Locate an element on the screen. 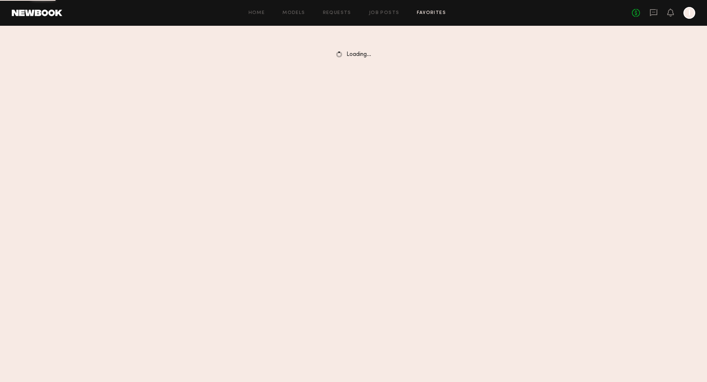 Image resolution: width=707 pixels, height=382 pixels. a: Requests is located at coordinates (337, 13).